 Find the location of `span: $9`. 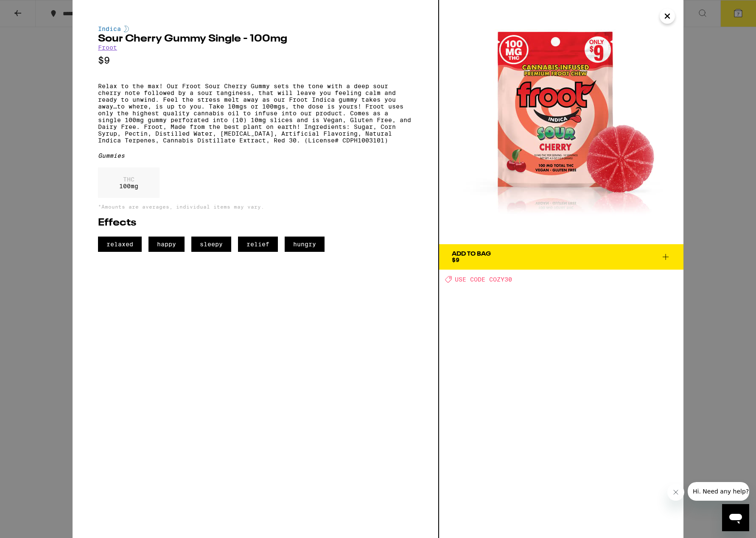

span: $9 is located at coordinates (455, 260).